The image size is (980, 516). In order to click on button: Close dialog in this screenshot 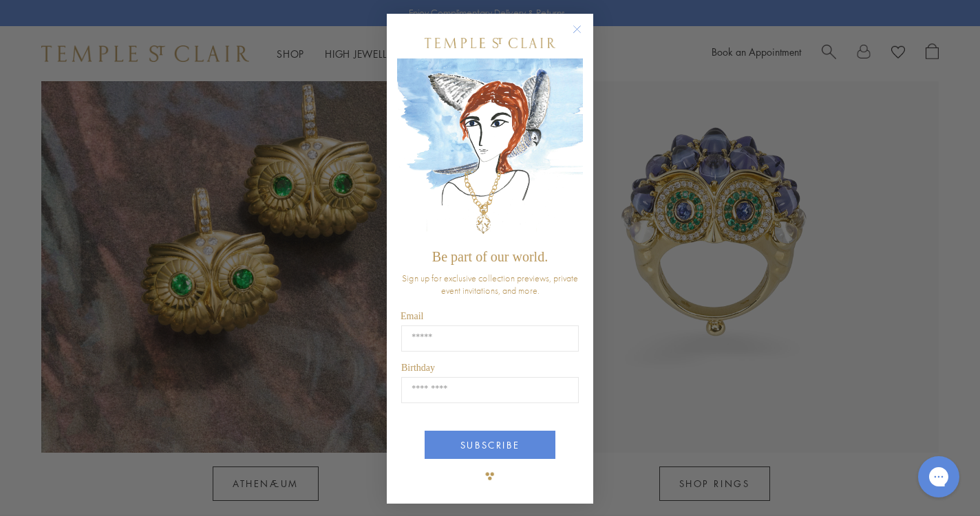, I will do `click(583, 36)`.